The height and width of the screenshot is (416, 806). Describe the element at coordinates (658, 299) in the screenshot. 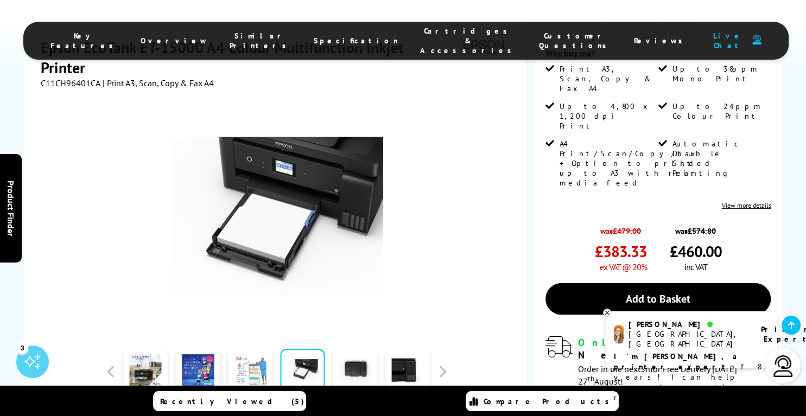

I see `a: Add to Basket` at that location.